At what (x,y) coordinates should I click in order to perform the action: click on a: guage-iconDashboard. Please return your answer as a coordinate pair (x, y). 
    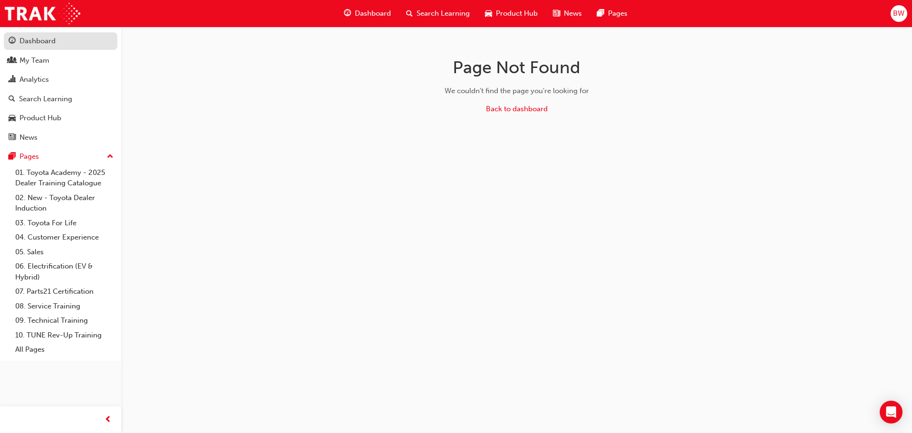
    Looking at the image, I should click on (367, 13).